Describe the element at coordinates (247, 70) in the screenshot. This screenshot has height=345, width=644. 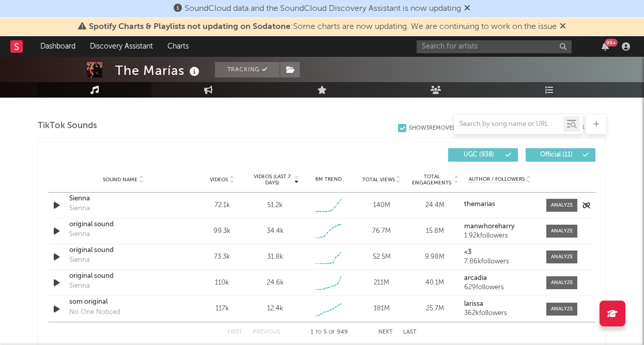
I see `button: Tracking` at that location.